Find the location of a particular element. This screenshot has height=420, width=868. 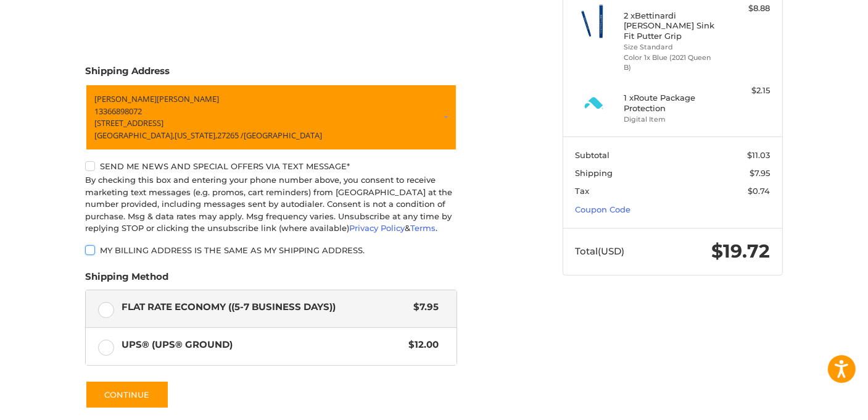

span: UPS® (UPS® Ground) is located at coordinates (263, 345).